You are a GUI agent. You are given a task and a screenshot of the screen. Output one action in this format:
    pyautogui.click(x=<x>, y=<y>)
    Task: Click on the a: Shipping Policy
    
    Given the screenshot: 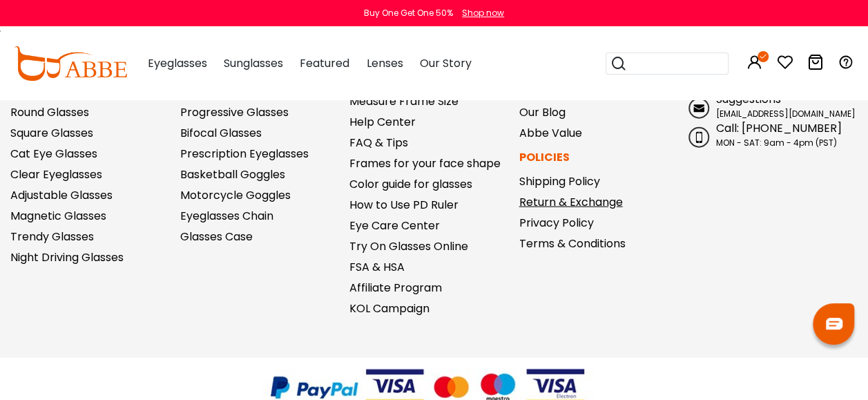 What is the action you would take?
    pyautogui.click(x=560, y=181)
    